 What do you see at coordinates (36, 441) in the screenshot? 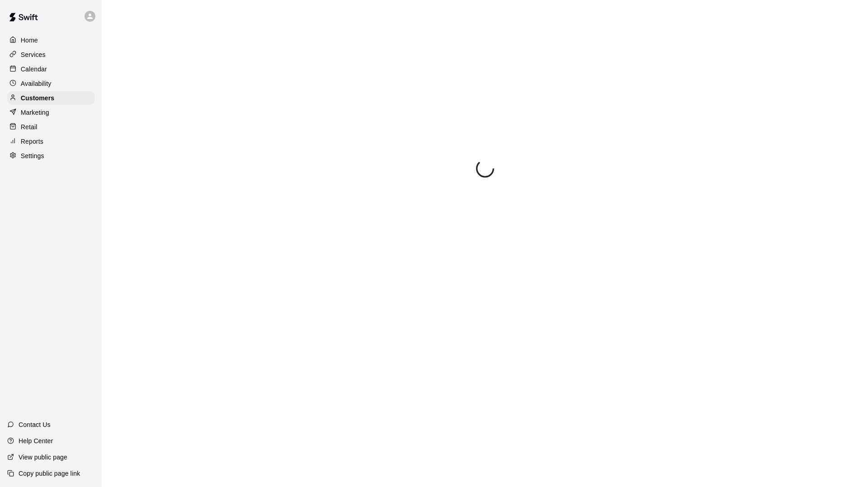
I see `p: Help Center` at bounding box center [36, 441].